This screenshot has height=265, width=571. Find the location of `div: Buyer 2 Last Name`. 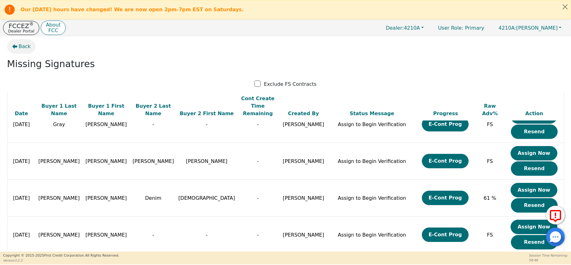

div: Buyer 2 Last Name is located at coordinates (153, 110).